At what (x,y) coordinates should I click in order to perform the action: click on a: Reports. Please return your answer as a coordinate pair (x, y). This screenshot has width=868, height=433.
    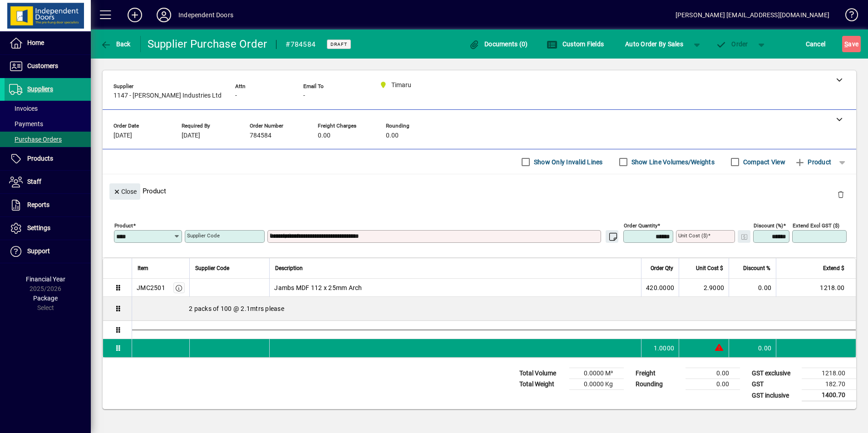
    Looking at the image, I should click on (48, 205).